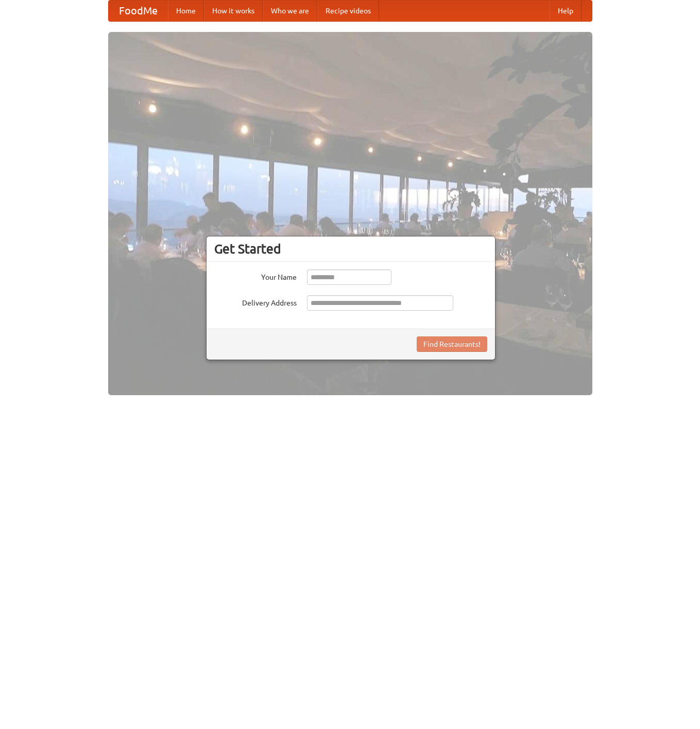  I want to click on a: Home, so click(185, 10).